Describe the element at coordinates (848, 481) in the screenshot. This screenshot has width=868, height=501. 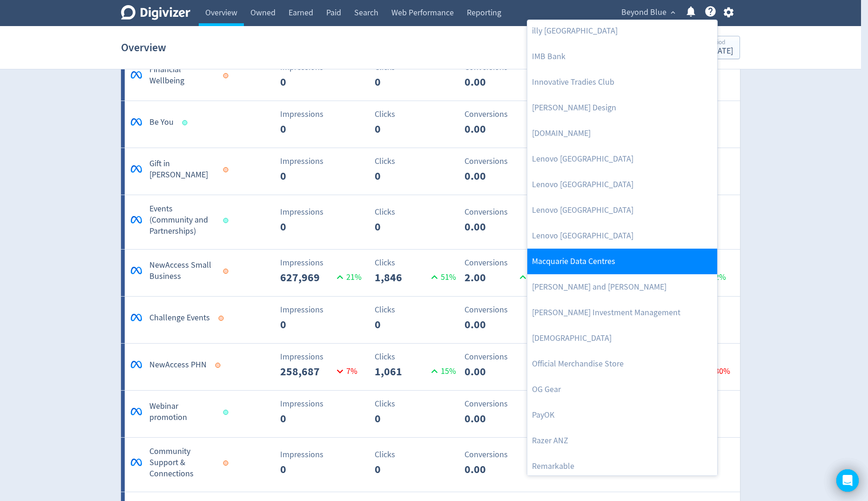
I see `div: Open Intercom Messenger` at that location.